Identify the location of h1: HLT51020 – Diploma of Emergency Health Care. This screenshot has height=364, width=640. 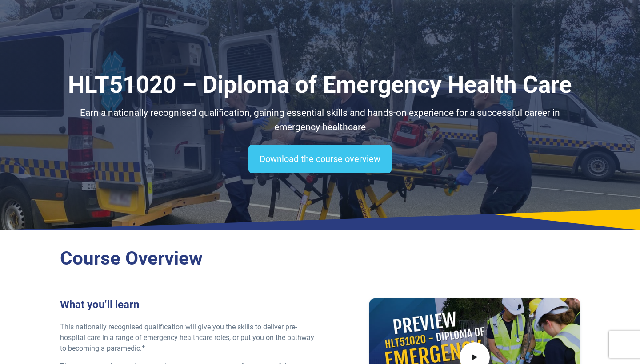
(320, 85).